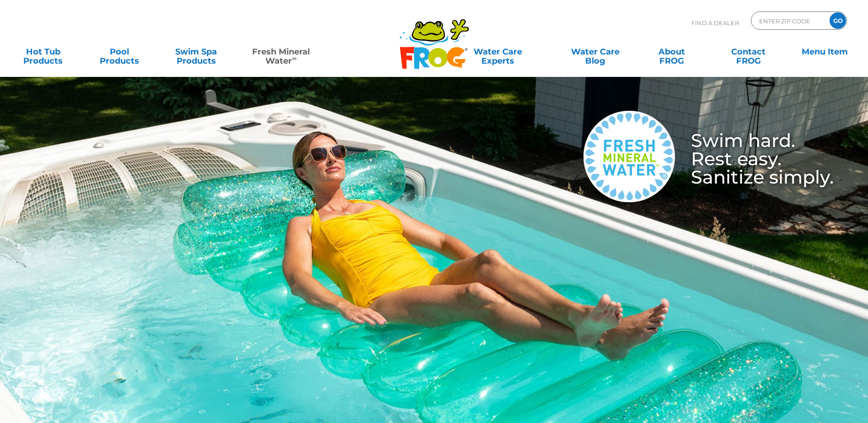 Image resolution: width=868 pixels, height=423 pixels. I want to click on a: AboutFROG, so click(672, 52).